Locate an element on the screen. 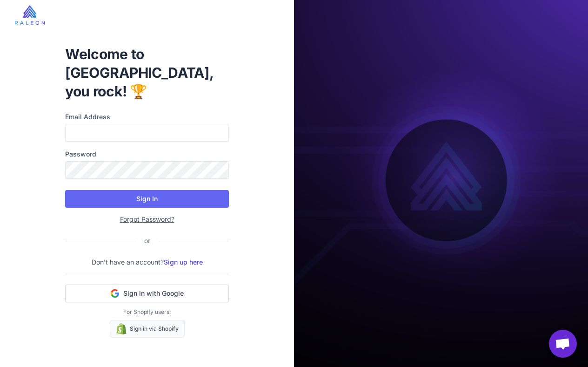  p: Don't have an account? is located at coordinates (147, 262).